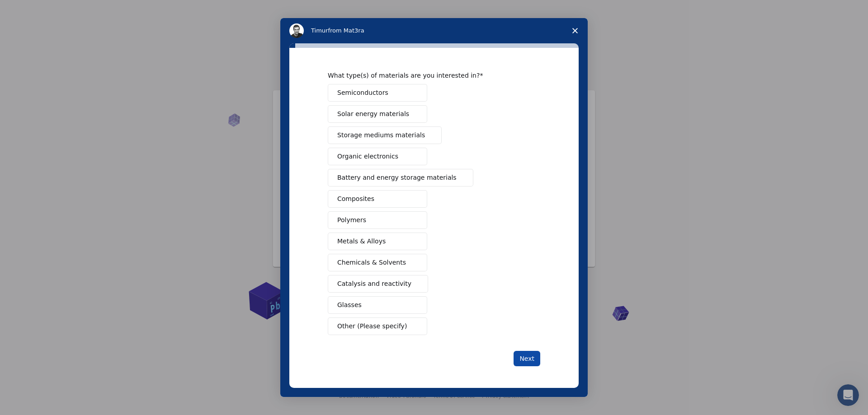 Image resolution: width=868 pixels, height=415 pixels. What do you see at coordinates (378, 156) in the screenshot?
I see `button: Organic electronics` at bounding box center [378, 156].